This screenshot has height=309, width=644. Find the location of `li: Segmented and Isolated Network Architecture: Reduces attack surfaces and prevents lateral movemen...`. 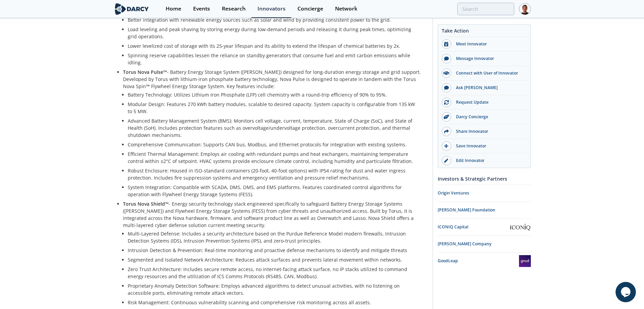

li: Segmented and Isolated Network Architecture: Reduces attack surfaces and prevents lateral movemen... is located at coordinates (273, 260).